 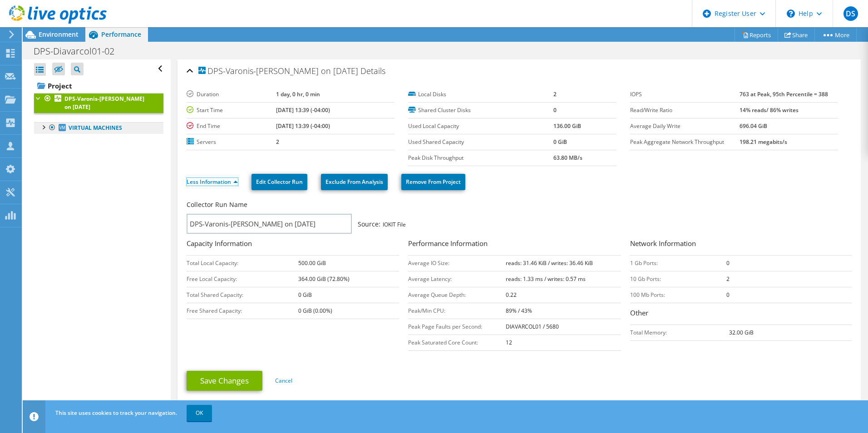 I want to click on td: Total Memory:, so click(x=680, y=333).